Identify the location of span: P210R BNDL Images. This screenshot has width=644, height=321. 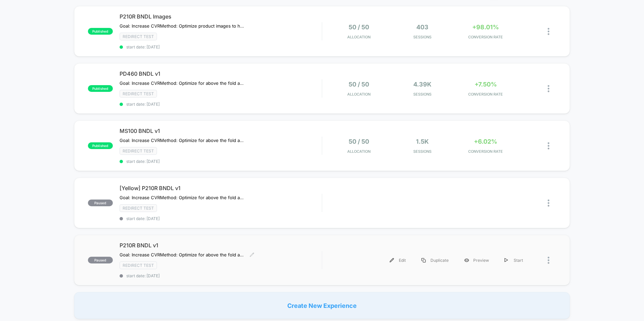
(221, 16).